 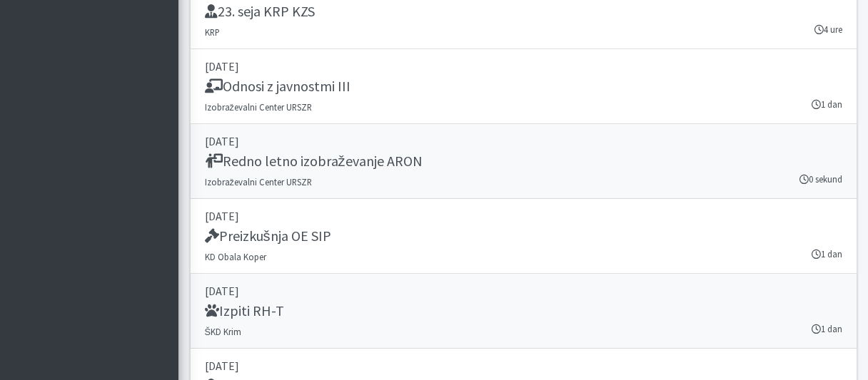 What do you see at coordinates (268, 236) in the screenshot?
I see `h5: Preizkušnja OE SIP` at bounding box center [268, 236].